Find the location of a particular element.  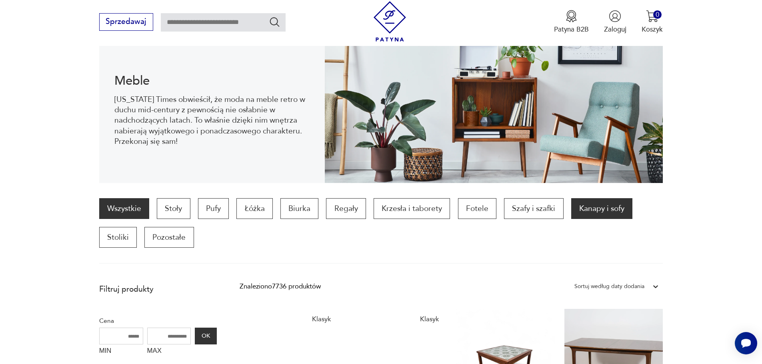

img: Ikona medalu is located at coordinates (571, 16).